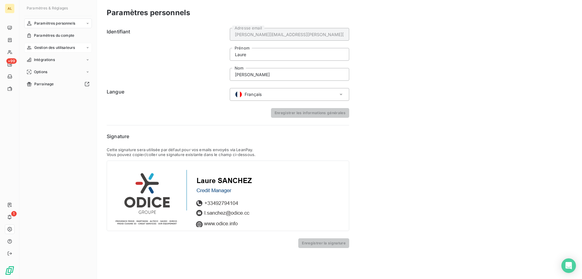 The image size is (582, 279). I want to click on div: Open Intercom Messenger, so click(569, 265).